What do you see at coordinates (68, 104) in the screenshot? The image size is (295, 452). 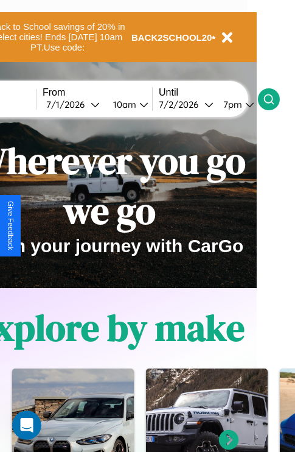 I see `div: 7 / 1 / 2026` at bounding box center [68, 104].